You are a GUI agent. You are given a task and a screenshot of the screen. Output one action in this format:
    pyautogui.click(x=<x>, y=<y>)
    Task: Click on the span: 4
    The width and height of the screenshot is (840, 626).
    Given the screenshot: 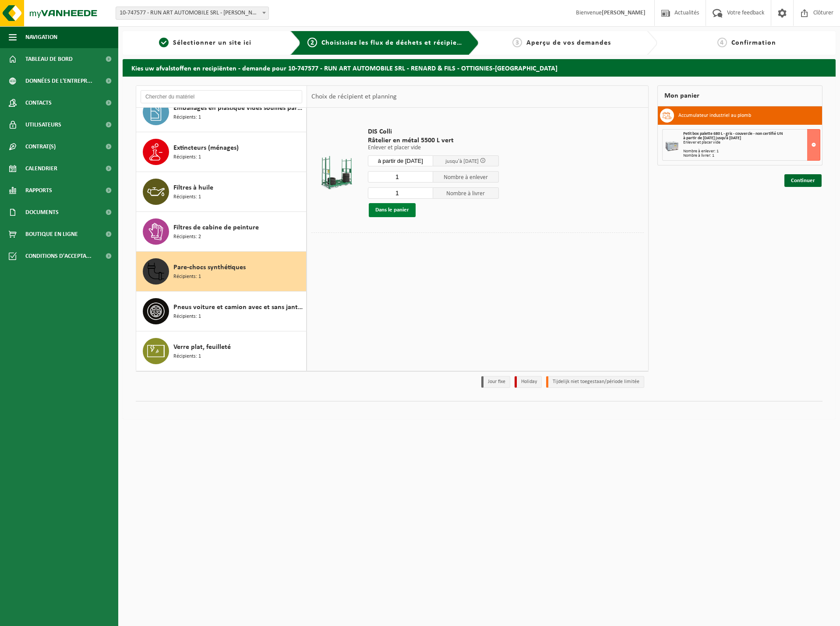 What is the action you would take?
    pyautogui.click(x=722, y=43)
    